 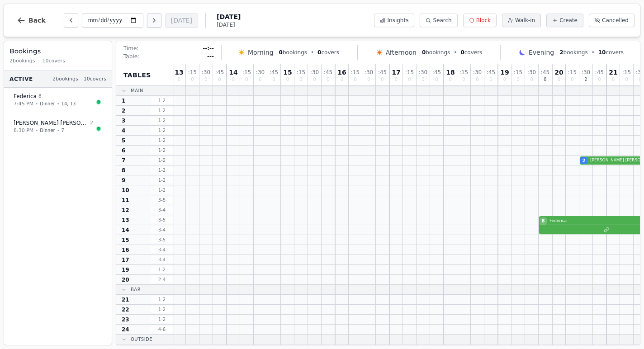 What do you see at coordinates (615, 21) in the screenshot?
I see `span: Cancelled` at bounding box center [615, 21].